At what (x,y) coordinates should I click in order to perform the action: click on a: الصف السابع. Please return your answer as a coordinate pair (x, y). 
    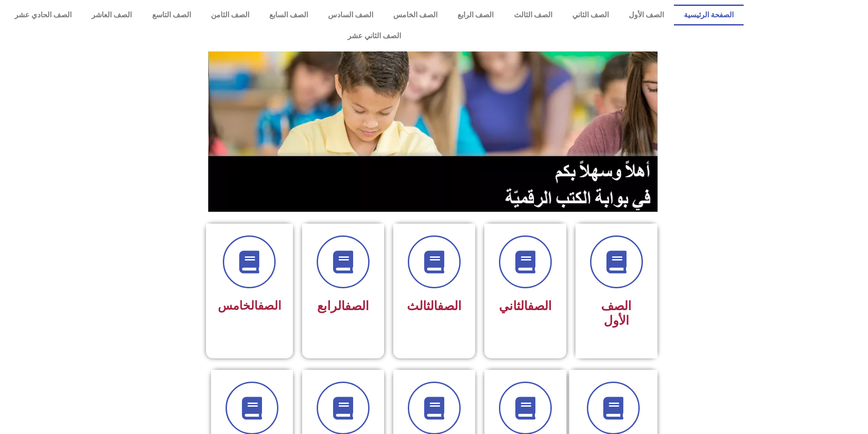
    Looking at the image, I should click on (288, 15).